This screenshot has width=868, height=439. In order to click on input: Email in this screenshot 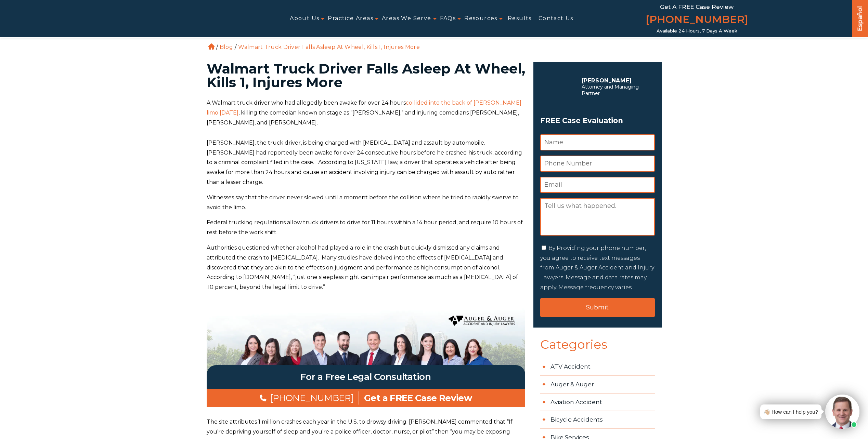, I will do `click(597, 185)`.